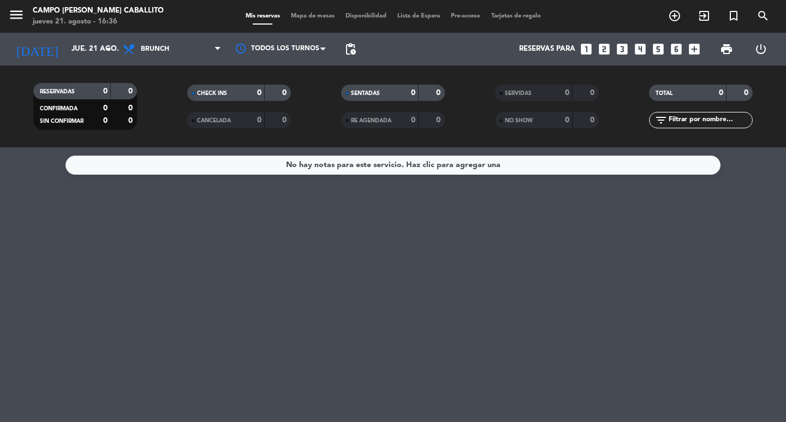  Describe the element at coordinates (704, 16) in the screenshot. I see `i: exit_to_app` at that location.